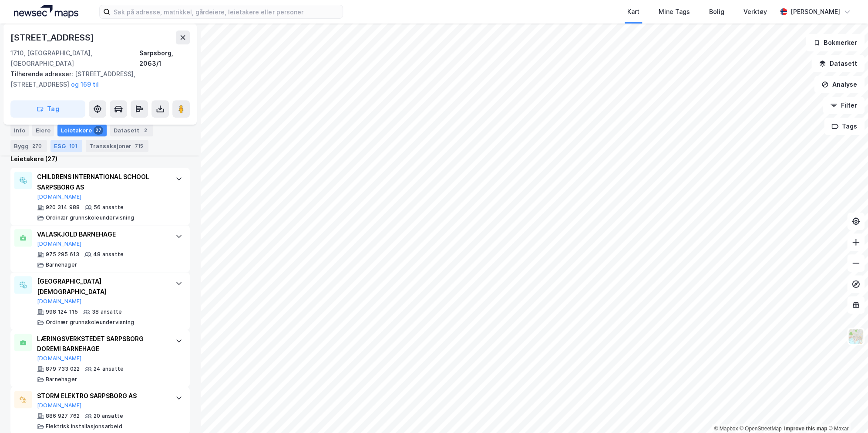  I want to click on div: LÆRINGSVERKSTEDET SARPSBORG DOREMI BARNEHAGE, so click(102, 344).